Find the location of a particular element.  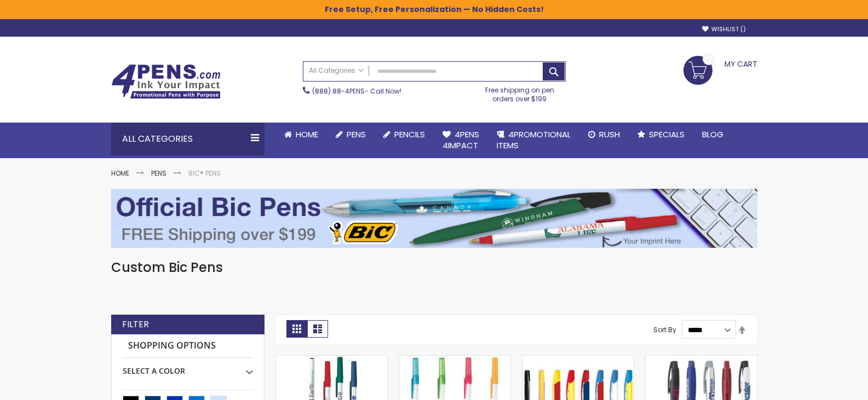

a: Souvenir® Lyric Pen is located at coordinates (701, 360).